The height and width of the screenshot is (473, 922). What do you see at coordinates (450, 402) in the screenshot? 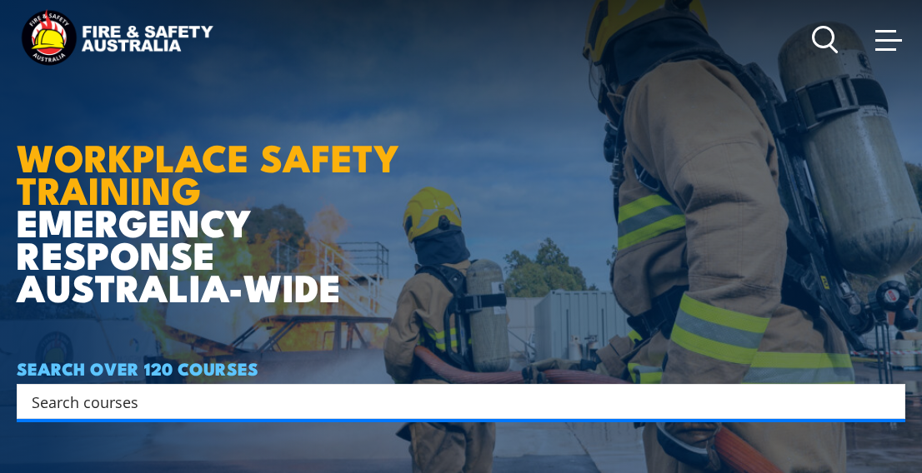
I see `input: Search input` at bounding box center [450, 402].